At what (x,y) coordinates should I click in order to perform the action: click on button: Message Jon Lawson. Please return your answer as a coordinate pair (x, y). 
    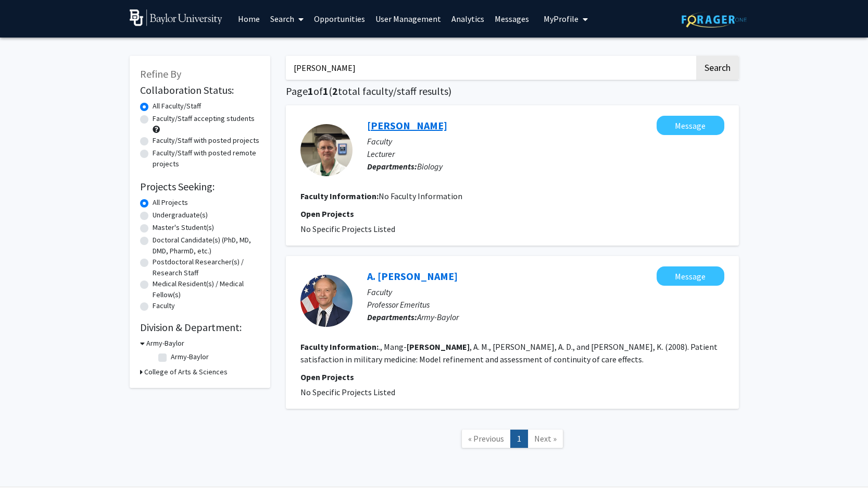
    Looking at the image, I should click on (690, 125).